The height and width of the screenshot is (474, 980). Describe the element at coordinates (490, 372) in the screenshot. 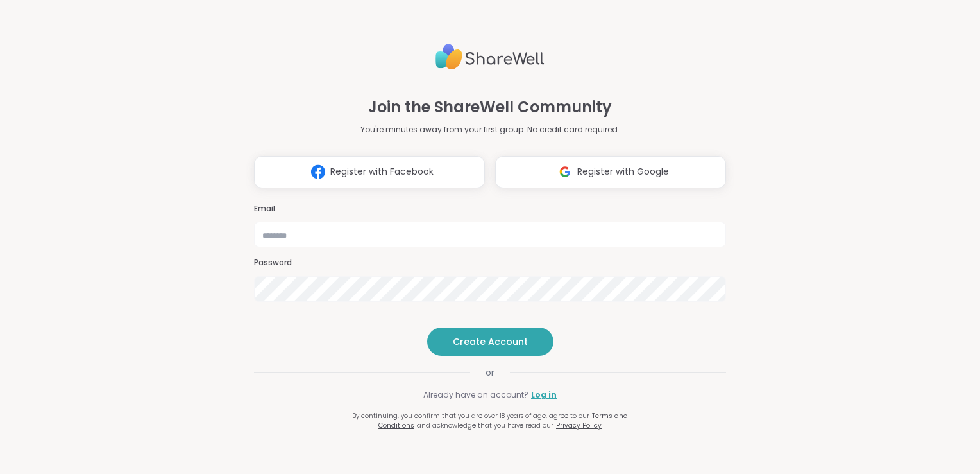

I see `span: or` at that location.